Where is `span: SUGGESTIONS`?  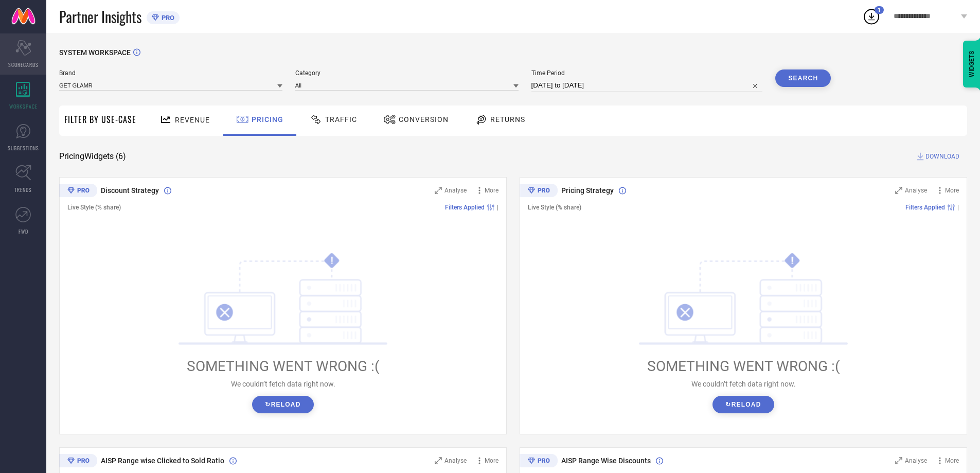
span: SUGGESTIONS is located at coordinates (23, 148).